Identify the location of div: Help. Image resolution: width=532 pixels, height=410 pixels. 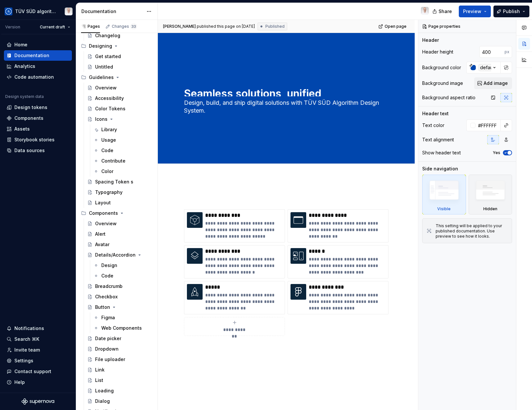
(20, 382).